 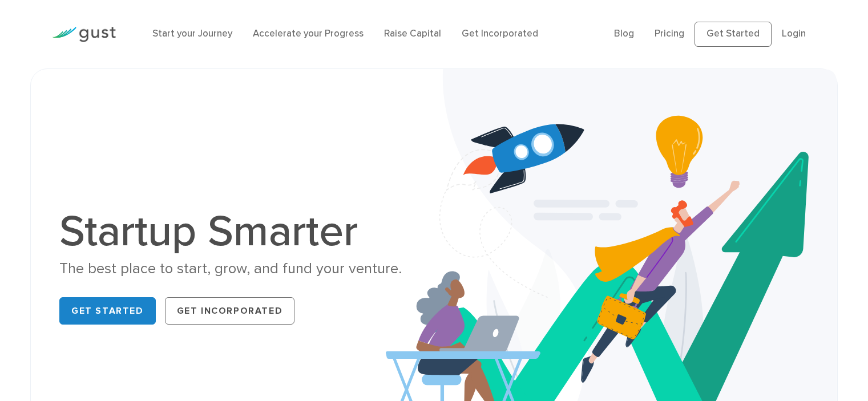 I want to click on a: Blog, so click(x=624, y=33).